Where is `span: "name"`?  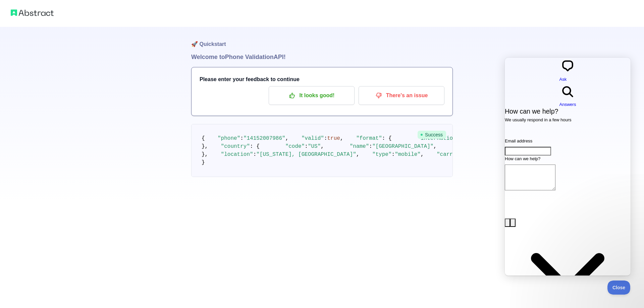
span: "name" is located at coordinates (359, 147).